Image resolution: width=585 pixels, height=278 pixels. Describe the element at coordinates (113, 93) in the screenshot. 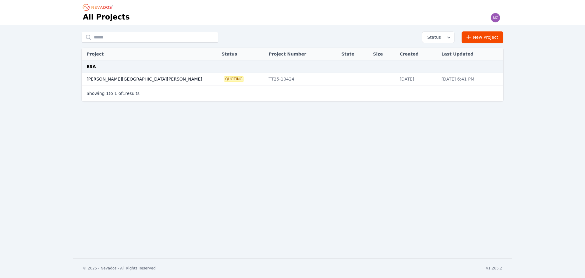

I see `p: Showing to of results` at that location.